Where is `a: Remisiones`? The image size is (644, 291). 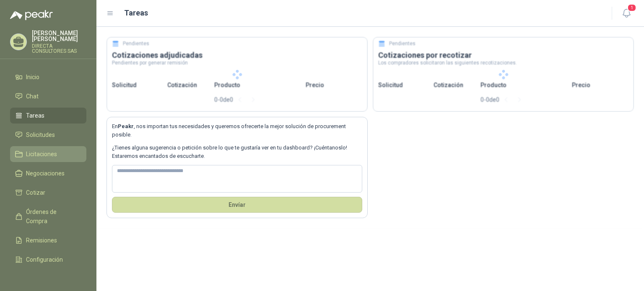 a: Remisiones is located at coordinates (48, 241).